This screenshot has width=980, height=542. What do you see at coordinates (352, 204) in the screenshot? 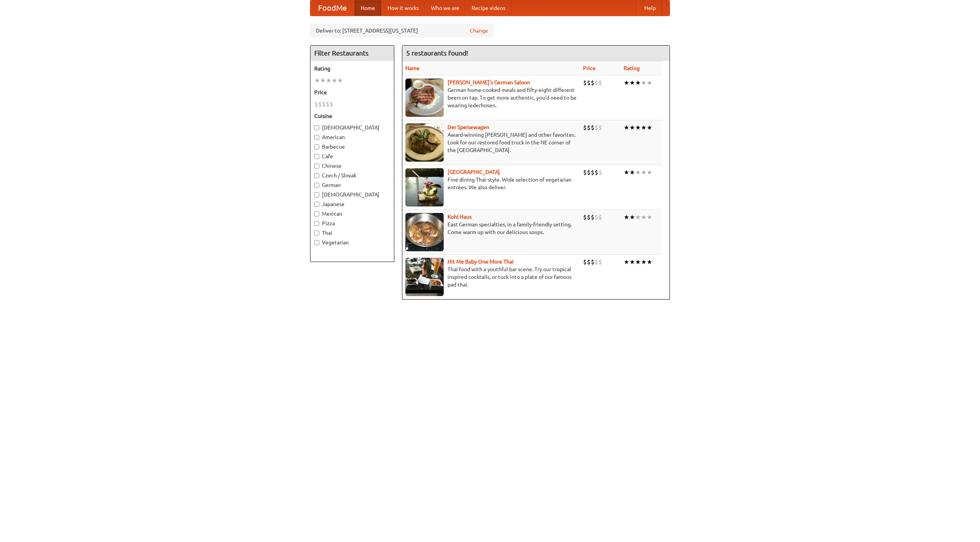
I see `label: Japanese` at bounding box center [352, 204].